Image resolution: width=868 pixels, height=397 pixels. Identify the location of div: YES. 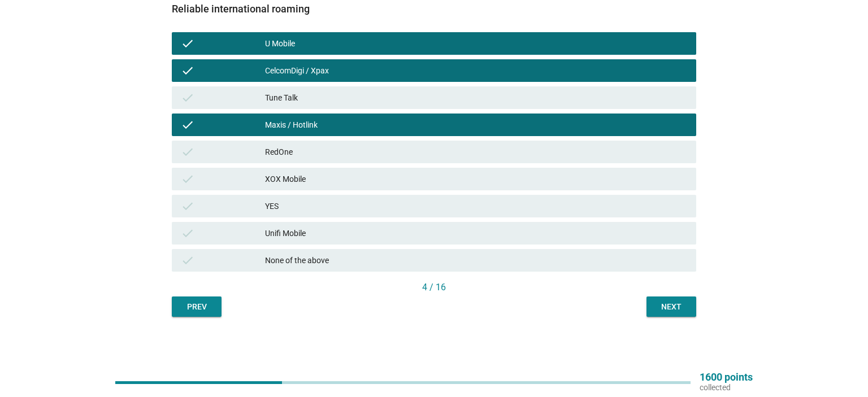
(476, 206).